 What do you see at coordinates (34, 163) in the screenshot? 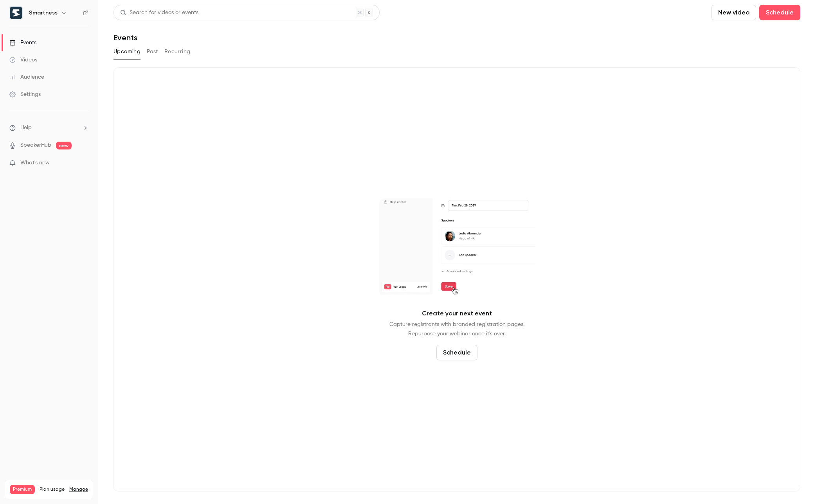
I see `span: What's new` at bounding box center [34, 163].